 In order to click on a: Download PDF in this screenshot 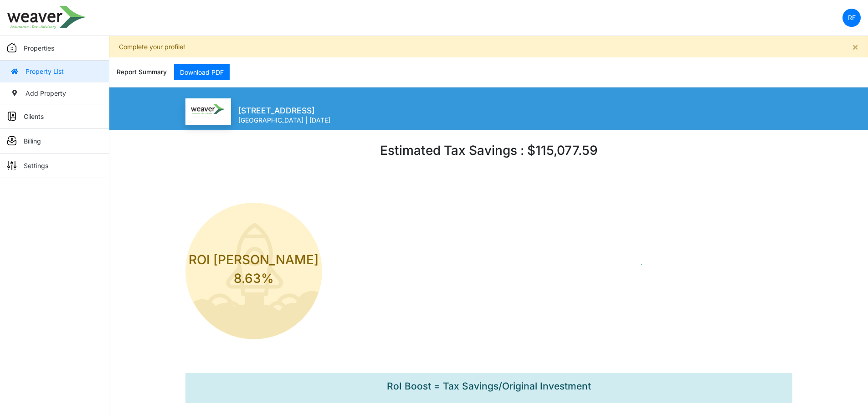, I will do `click(202, 72)`.